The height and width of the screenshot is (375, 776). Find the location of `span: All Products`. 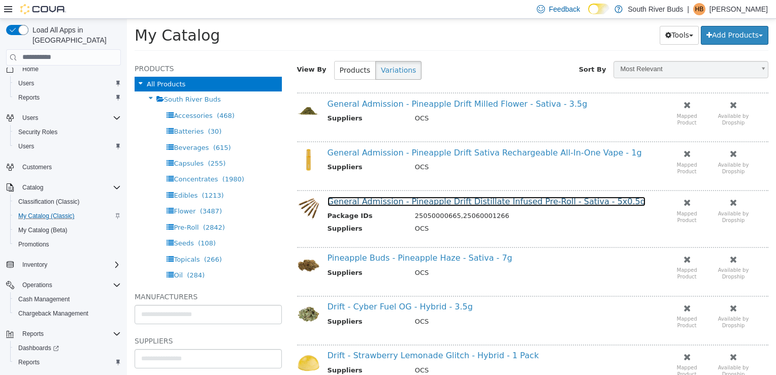

span: All Products is located at coordinates (39, 65).